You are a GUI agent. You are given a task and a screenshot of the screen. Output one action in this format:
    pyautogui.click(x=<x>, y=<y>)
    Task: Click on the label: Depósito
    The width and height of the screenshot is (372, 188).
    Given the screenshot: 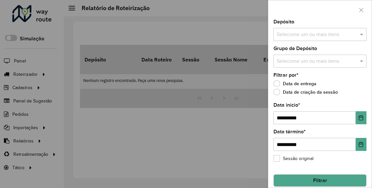 What is the action you would take?
    pyautogui.click(x=284, y=22)
    